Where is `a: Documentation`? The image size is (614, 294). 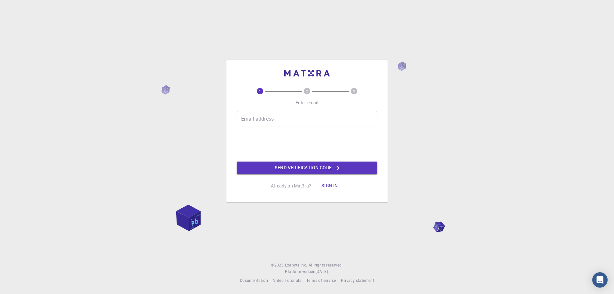 a: Documentation is located at coordinates (254, 280).